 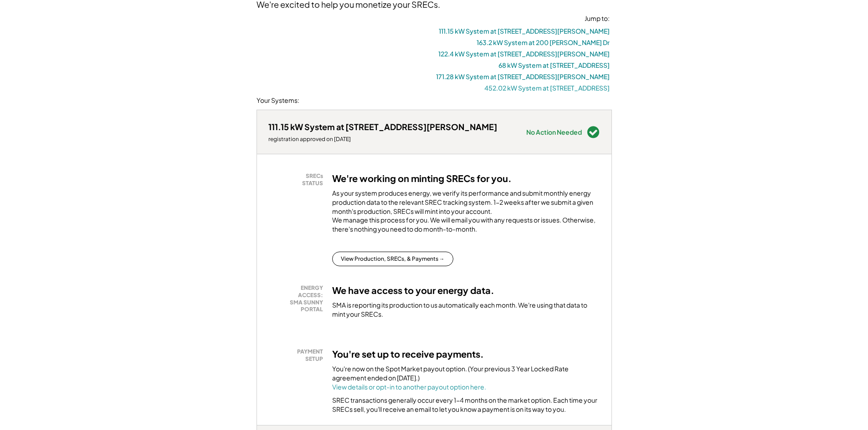 I want to click on font: View details or opt-in to another payout option here., so click(x=409, y=387).